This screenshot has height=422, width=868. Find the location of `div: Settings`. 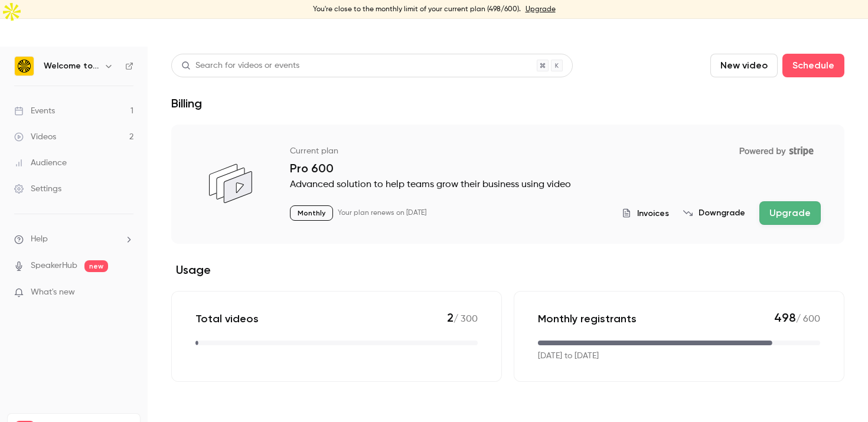

div: Settings is located at coordinates (38, 189).